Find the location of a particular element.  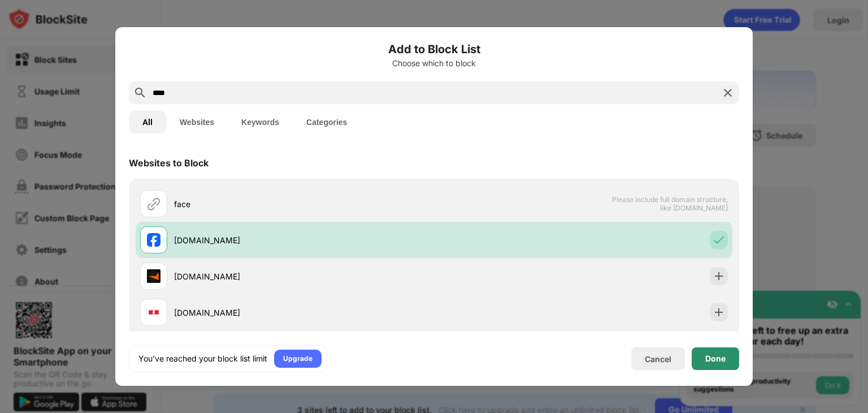

h6: Add to Block List is located at coordinates (434, 49).